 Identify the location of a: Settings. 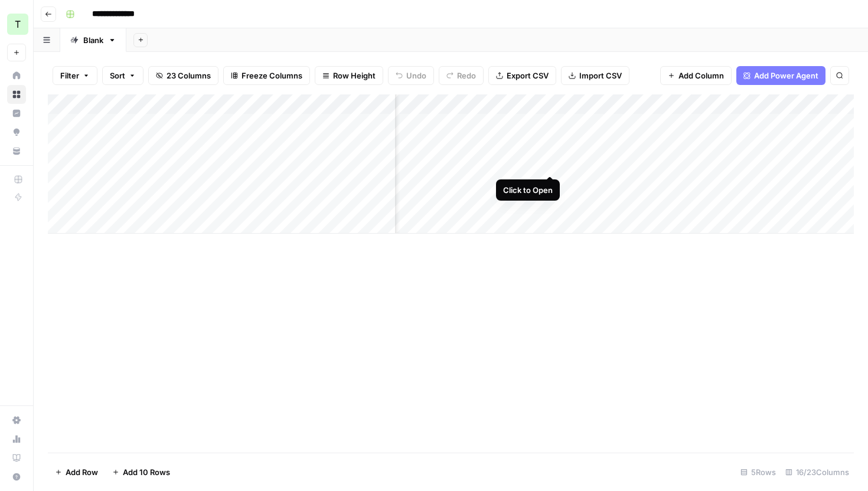
(17, 421).